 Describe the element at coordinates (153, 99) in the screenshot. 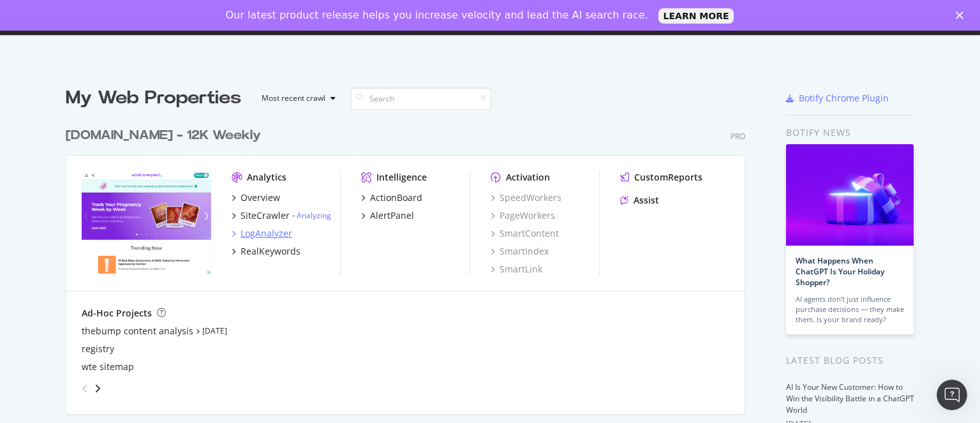

I see `div: My Web Properties` at that location.